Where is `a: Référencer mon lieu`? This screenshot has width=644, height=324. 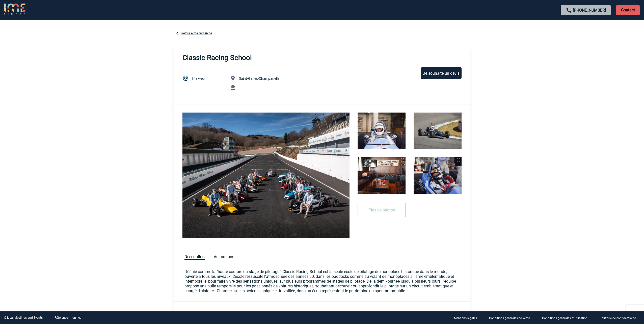 a: Référencer mon lieu is located at coordinates (68, 318).